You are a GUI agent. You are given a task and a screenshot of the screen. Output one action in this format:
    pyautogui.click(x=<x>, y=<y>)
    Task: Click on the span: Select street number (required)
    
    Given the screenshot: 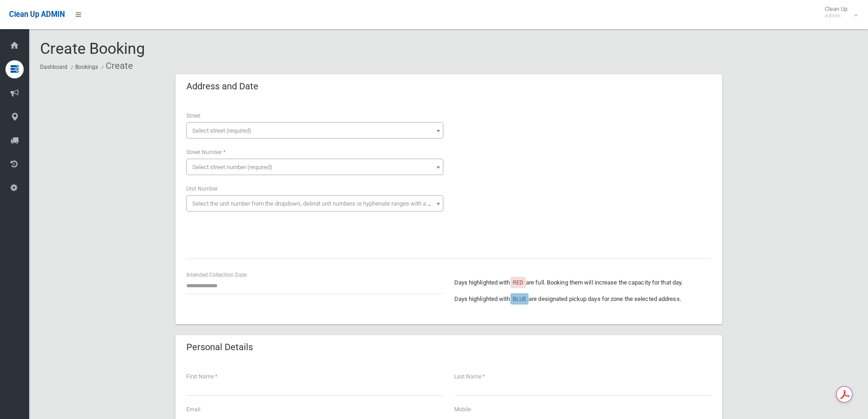 What is the action you would take?
    pyautogui.click(x=232, y=167)
    